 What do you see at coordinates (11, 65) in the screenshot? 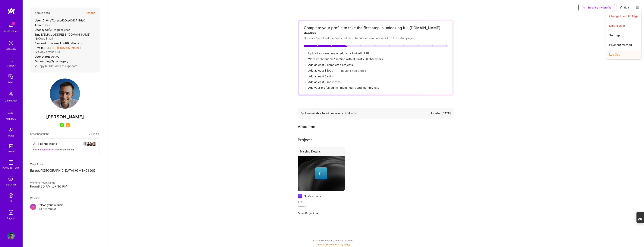
I see `div: Missions` at bounding box center [11, 65].